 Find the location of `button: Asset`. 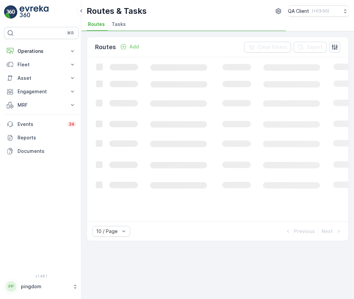

button: Asset is located at coordinates (41, 78).